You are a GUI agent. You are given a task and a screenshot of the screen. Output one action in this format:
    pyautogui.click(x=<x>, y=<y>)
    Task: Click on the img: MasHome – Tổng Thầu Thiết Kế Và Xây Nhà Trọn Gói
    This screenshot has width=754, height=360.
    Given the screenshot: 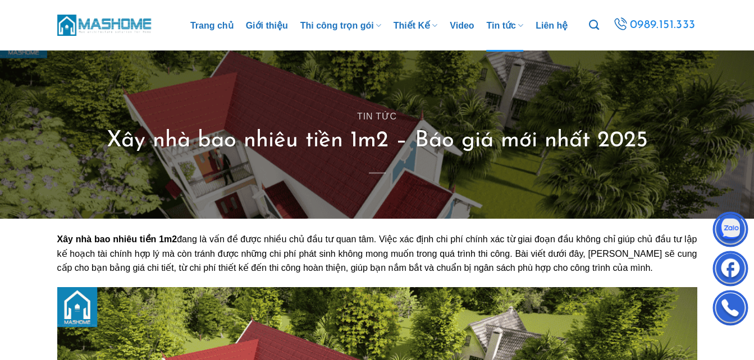 What is the action you would take?
    pyautogui.click(x=105, y=25)
    